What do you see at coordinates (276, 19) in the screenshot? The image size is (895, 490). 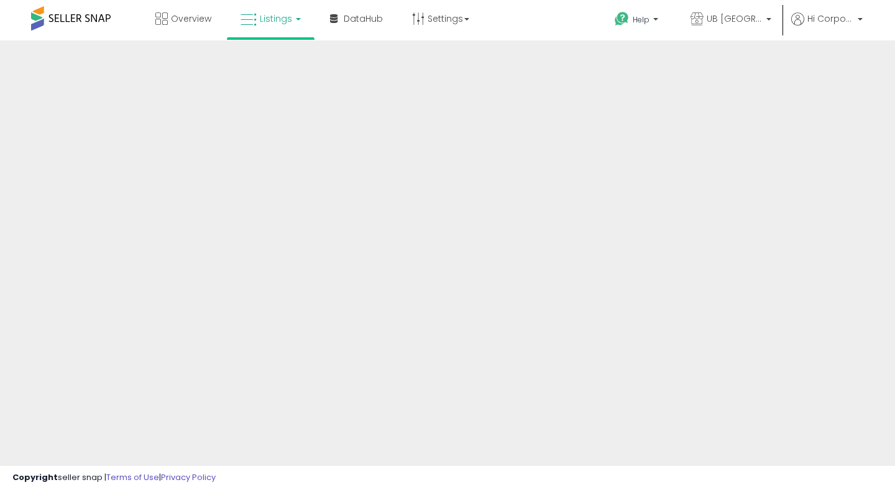 I see `span: Listings` at bounding box center [276, 19].